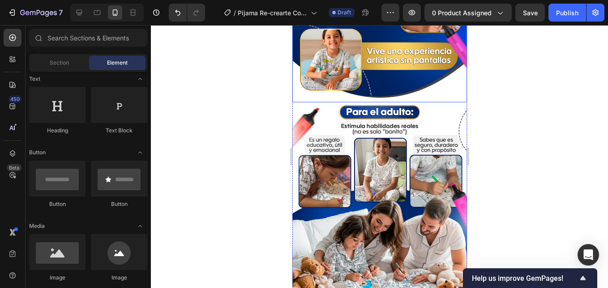 The image size is (608, 288). Describe the element at coordinates (530, 13) in the screenshot. I see `span: Save` at that location.